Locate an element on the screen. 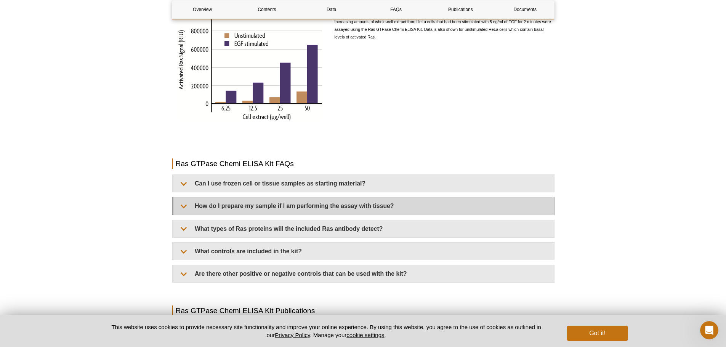  a: Privacy Policy is located at coordinates (292, 335).